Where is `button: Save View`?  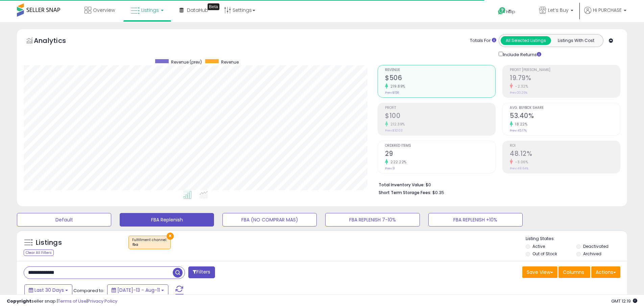 button: Save View is located at coordinates (540, 272).